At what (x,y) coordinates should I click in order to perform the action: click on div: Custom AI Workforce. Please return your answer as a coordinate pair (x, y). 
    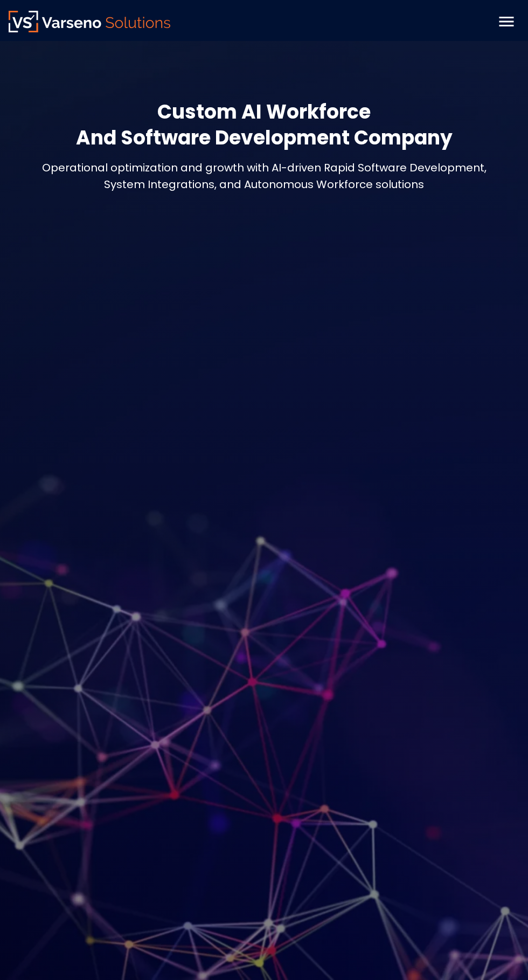
    Looking at the image, I should click on (264, 112).